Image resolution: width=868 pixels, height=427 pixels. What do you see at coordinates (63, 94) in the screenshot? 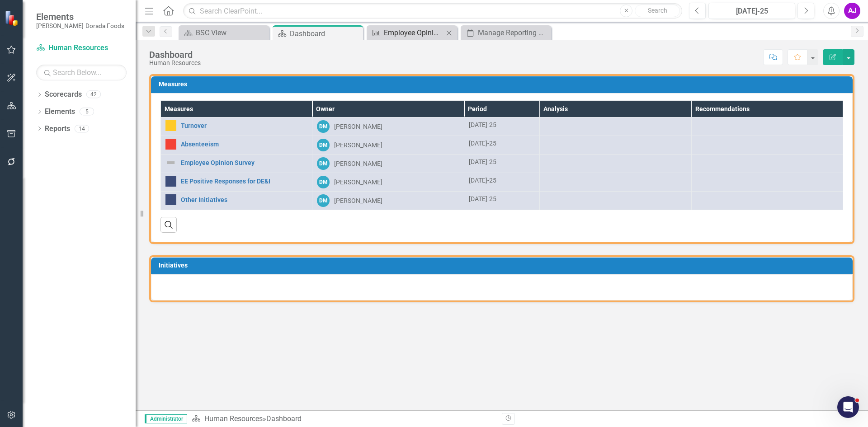
I see `a: Scorecards` at bounding box center [63, 94].